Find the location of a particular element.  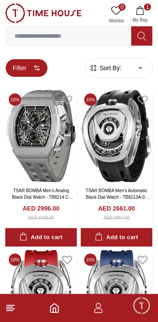

img: TSAR BOMBA Men's Automatic Black Dial Watch - TB8213A-06 SET is located at coordinates (116, 136).